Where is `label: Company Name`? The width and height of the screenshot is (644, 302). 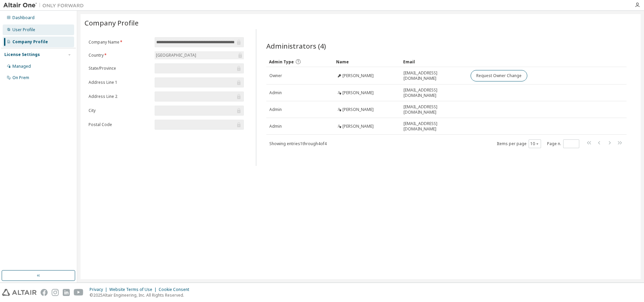 label: Company Name is located at coordinates (120, 42).